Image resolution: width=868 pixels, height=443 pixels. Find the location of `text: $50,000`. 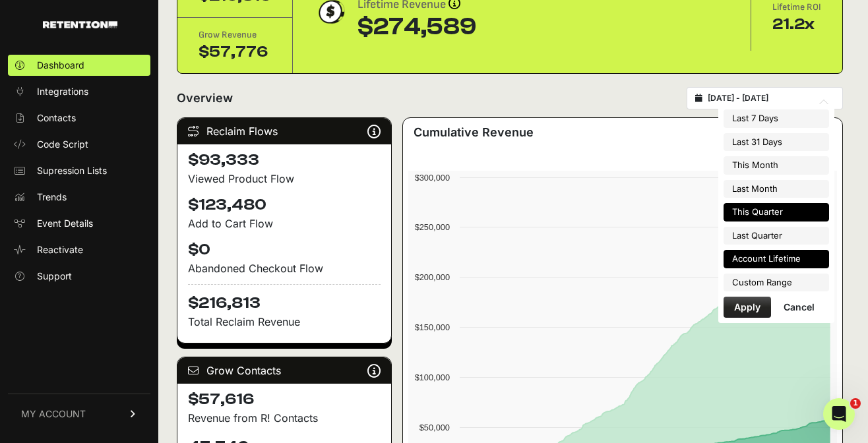

text: $50,000 is located at coordinates (435, 428).